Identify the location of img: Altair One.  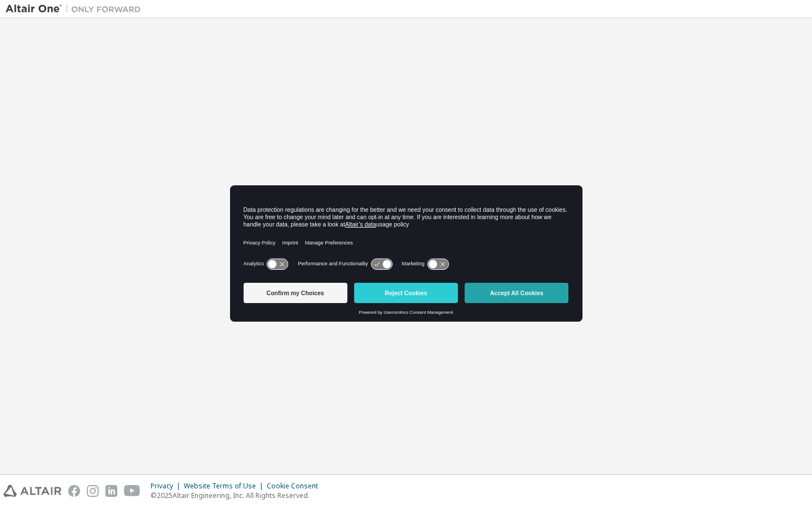
(76, 9).